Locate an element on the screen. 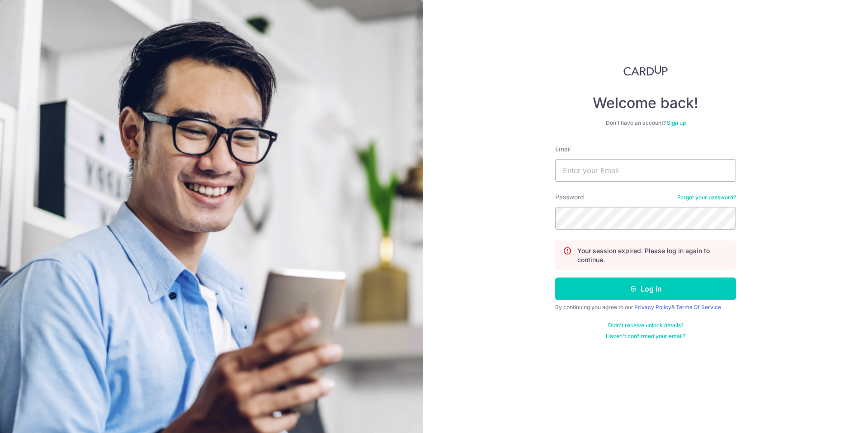 Image resolution: width=868 pixels, height=433 pixels. label: Password is located at coordinates (570, 197).